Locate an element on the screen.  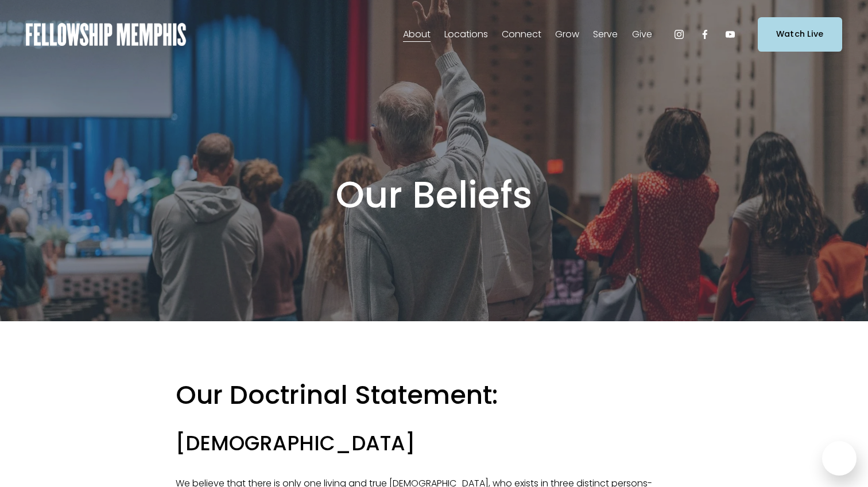
span: Serve is located at coordinates (605, 34).